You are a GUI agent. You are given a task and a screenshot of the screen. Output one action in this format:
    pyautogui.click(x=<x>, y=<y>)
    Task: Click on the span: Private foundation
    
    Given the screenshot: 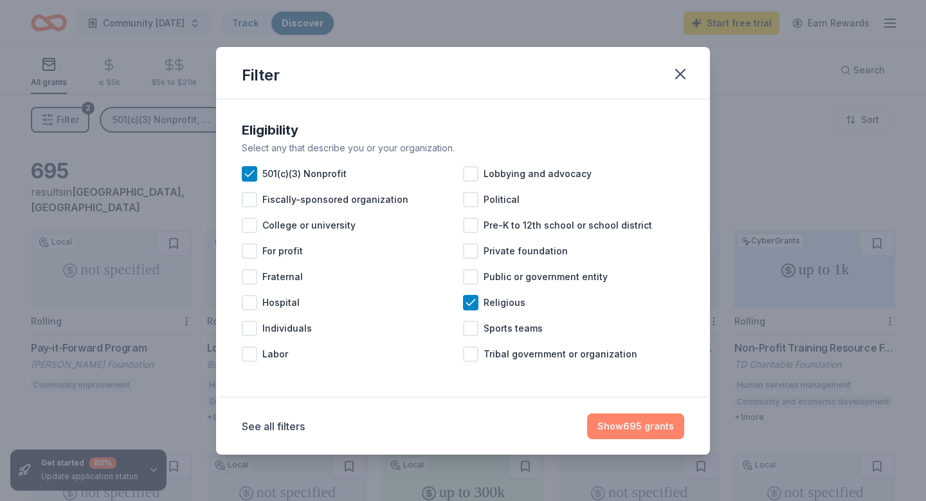 What is the action you would take?
    pyautogui.click(x=526, y=251)
    